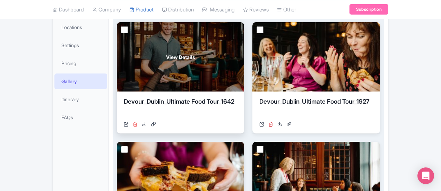  What do you see at coordinates (426, 176) in the screenshot?
I see `div: Open Intercom Messenger` at bounding box center [426, 176].